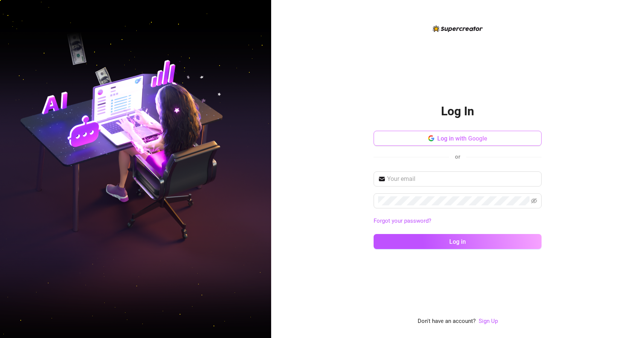 Image resolution: width=644 pixels, height=338 pixels. Describe the element at coordinates (458, 242) in the screenshot. I see `span: Log in` at that location.